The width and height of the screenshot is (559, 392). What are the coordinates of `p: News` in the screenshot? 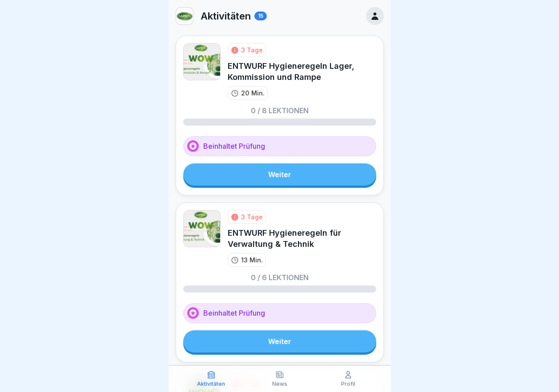 It's located at (280, 384).